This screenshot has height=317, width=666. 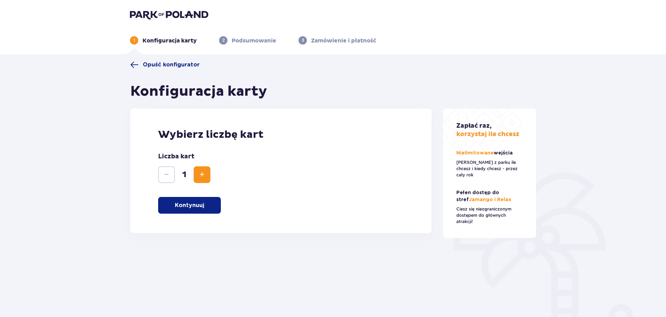 What do you see at coordinates (167, 175) in the screenshot?
I see `button: Zmniejsz` at bounding box center [167, 175].